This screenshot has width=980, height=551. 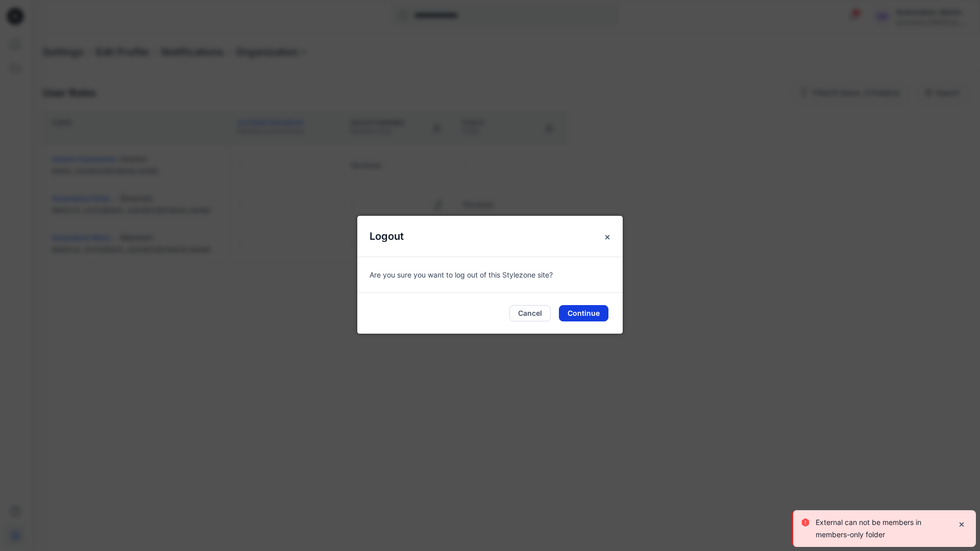 I want to click on p: Are you sure you want to log out of this Stylezone site?, so click(x=490, y=275).